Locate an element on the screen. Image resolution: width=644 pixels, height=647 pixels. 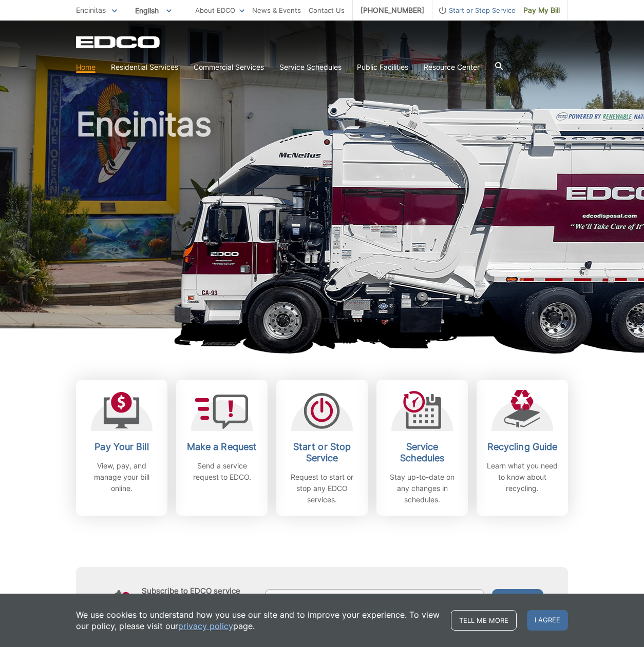
a: Public Facilities is located at coordinates (383, 67).